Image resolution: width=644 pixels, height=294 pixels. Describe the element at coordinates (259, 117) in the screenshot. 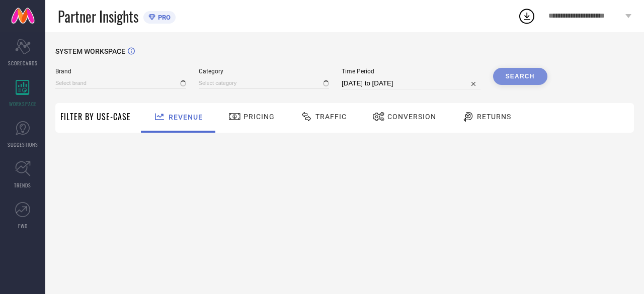

I see `span: Pricing` at that location.